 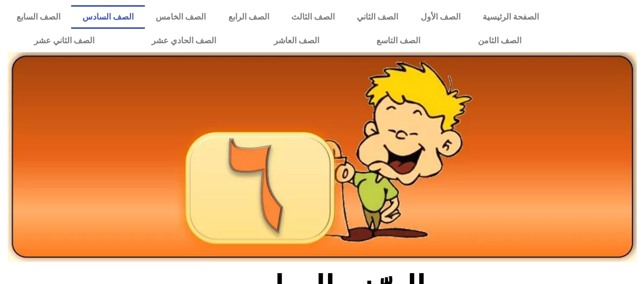 What do you see at coordinates (499, 41) in the screenshot?
I see `a: الصف الثامن` at bounding box center [499, 41].